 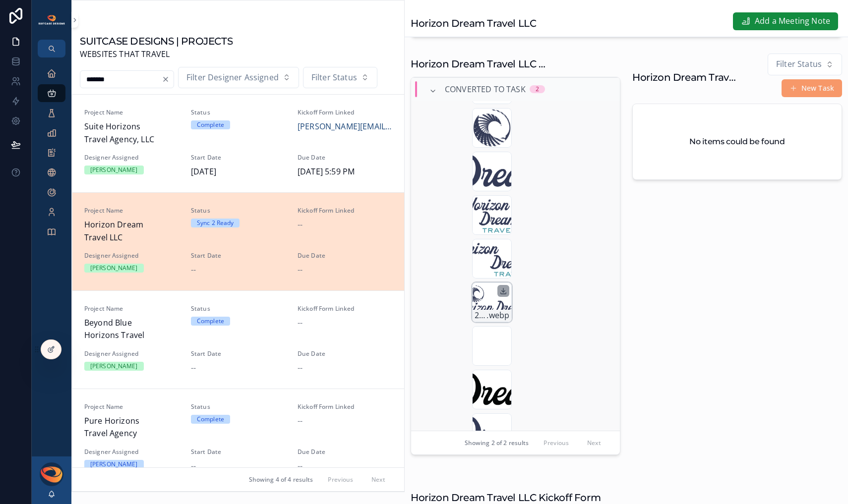 I want to click on h1: Horizon Dream Travel LLC Tasks, so click(x=685, y=77).